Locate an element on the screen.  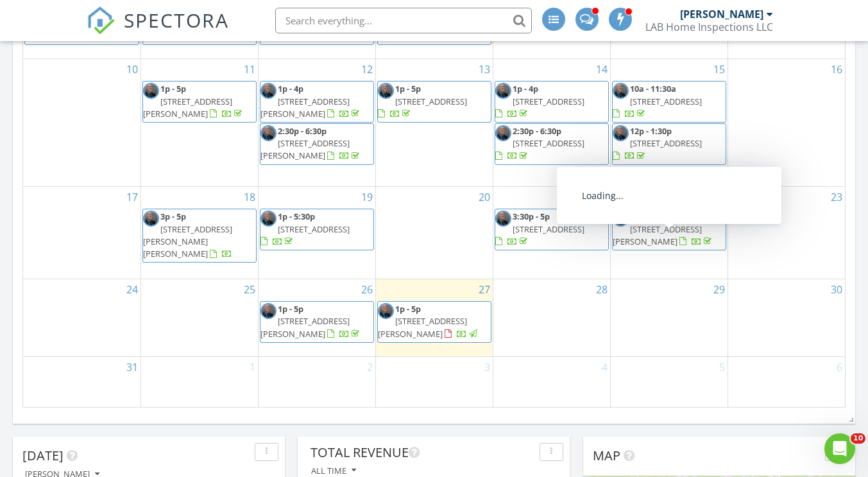
td: Go to August 17, 2025 is located at coordinates (81, 233).